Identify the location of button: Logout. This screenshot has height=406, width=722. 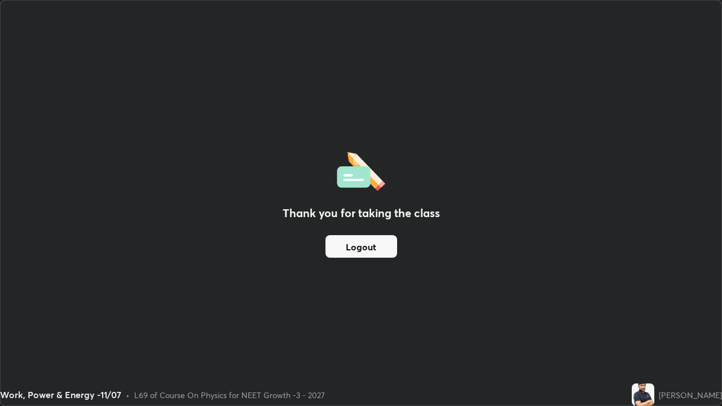
(361, 246).